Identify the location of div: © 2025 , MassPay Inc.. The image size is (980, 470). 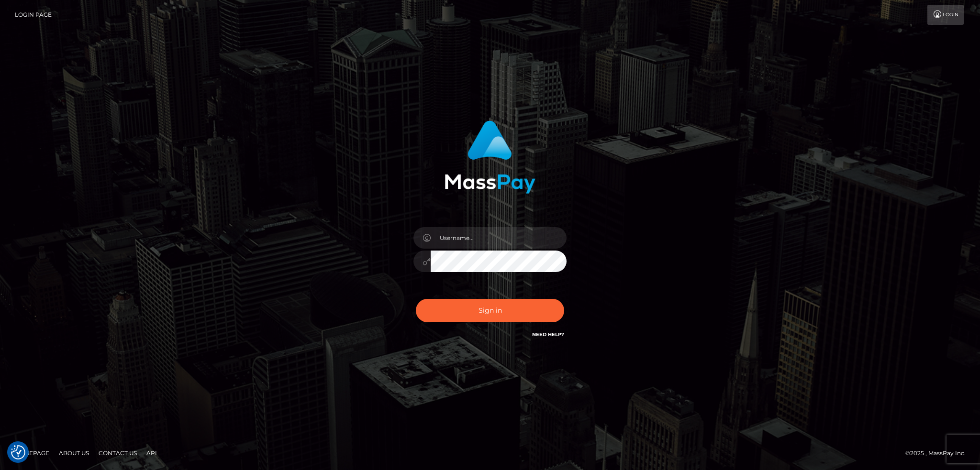
(939, 453).